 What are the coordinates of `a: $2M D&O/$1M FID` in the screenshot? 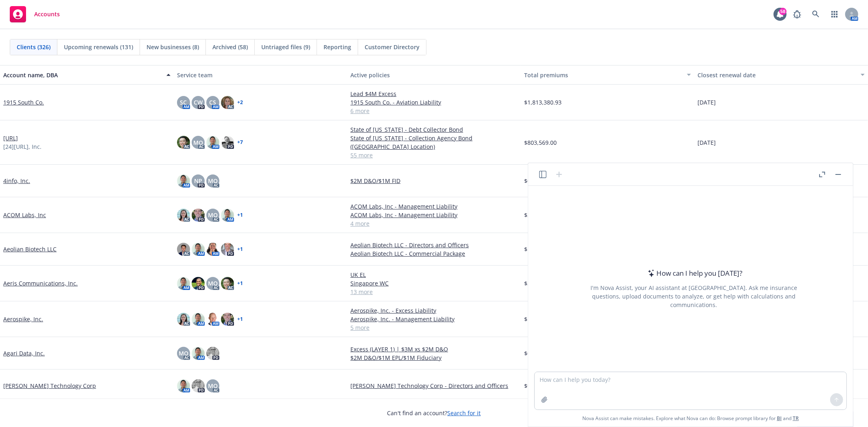 It's located at (434, 180).